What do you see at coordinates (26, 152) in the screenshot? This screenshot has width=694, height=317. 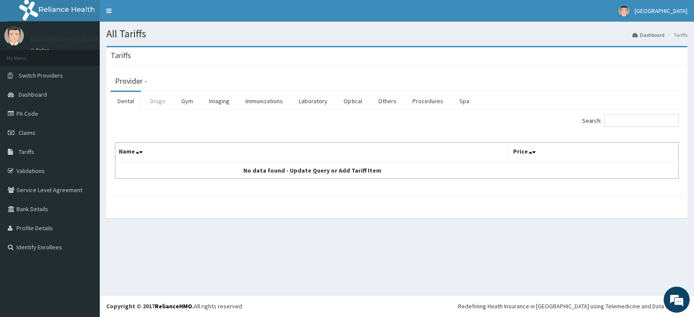 I see `span: Tariffs` at bounding box center [26, 152].